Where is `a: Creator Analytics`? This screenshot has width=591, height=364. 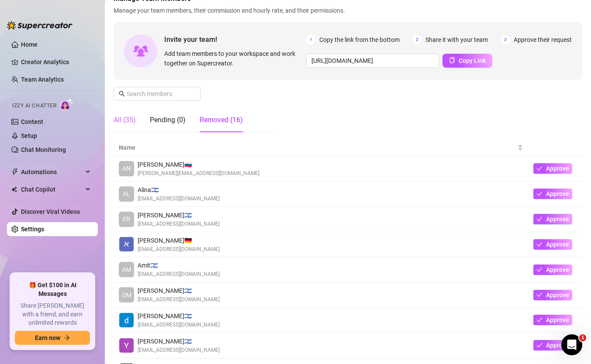
a: Creator Analytics is located at coordinates (56, 62).